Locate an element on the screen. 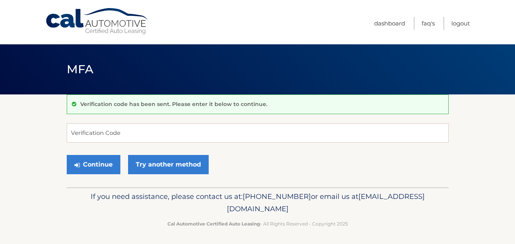 The image size is (515, 244). a: Dashboard is located at coordinates (389, 23).